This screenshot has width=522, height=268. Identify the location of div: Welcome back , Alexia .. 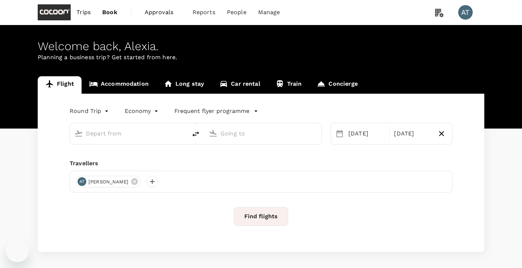
(261, 46).